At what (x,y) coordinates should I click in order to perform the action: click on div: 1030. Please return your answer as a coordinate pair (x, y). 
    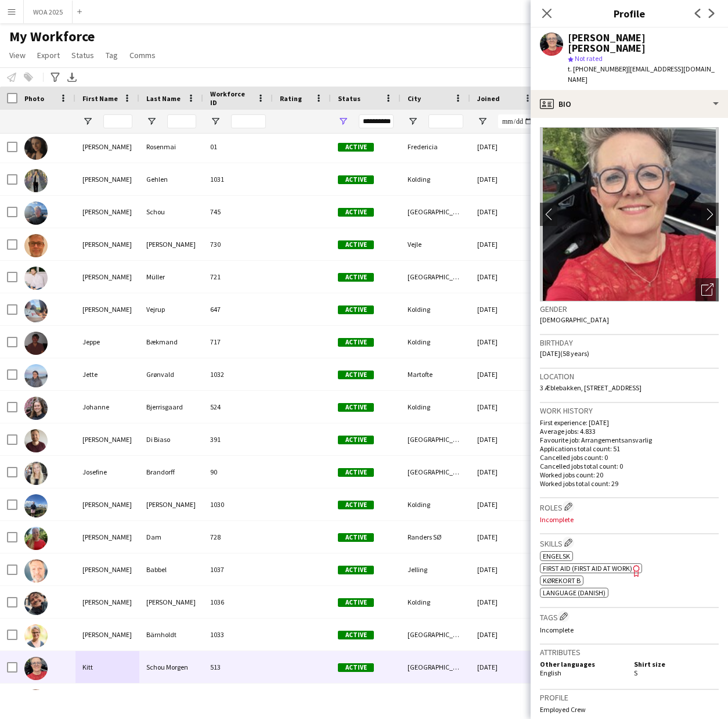
    Looking at the image, I should click on (238, 504).